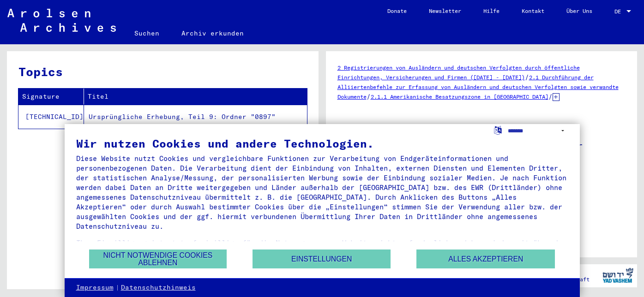 The width and height of the screenshot is (644, 297). I want to click on div: Wir nutzen Cookies und andere Technologien., so click(322, 143).